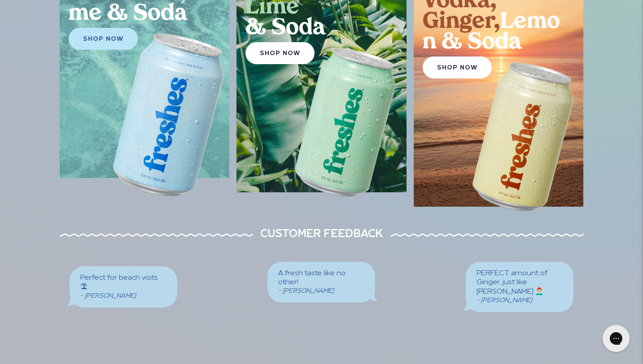 Image resolution: width=643 pixels, height=364 pixels. I want to click on img: freshes-gin-can.png, so click(168, 115).